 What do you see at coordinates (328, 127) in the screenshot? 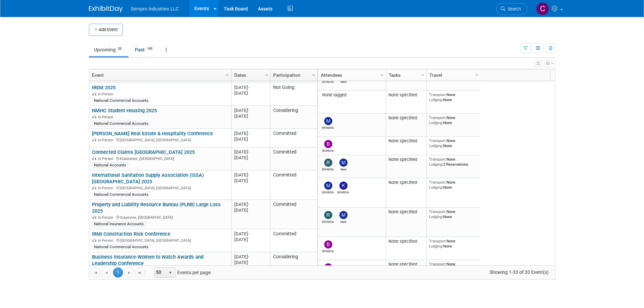
I see `div: Maria Robertson` at bounding box center [328, 127].